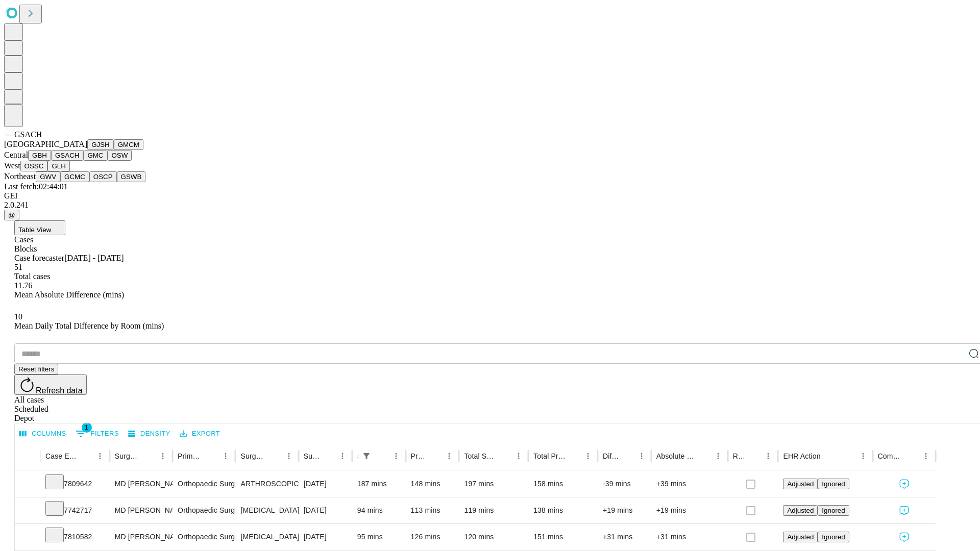  Describe the element at coordinates (34, 166) in the screenshot. I see `button: OSSC` at that location.